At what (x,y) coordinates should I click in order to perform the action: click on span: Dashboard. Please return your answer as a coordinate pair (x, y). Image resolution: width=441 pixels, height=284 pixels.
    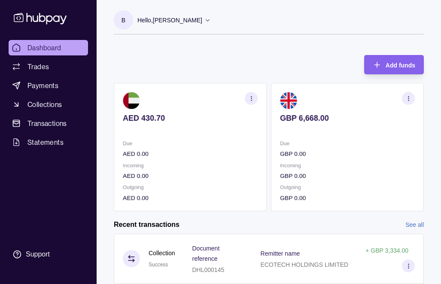
    Looking at the image, I should click on (44, 48).